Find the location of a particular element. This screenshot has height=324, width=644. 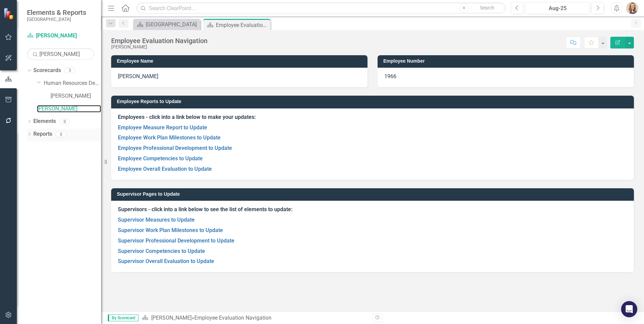

a: Employee Competencies to Update is located at coordinates (160, 158).